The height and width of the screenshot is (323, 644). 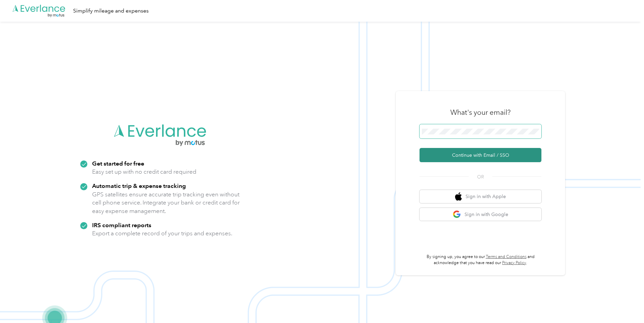 I want to click on p: GPS satellites ensure accurate trip tracking even without cell phone service. Integrate your bank..., so click(x=166, y=203).